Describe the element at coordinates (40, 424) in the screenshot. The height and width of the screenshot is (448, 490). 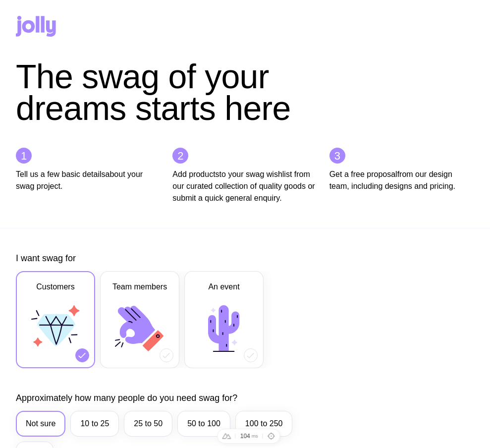
I see `label: Not sure` at that location.